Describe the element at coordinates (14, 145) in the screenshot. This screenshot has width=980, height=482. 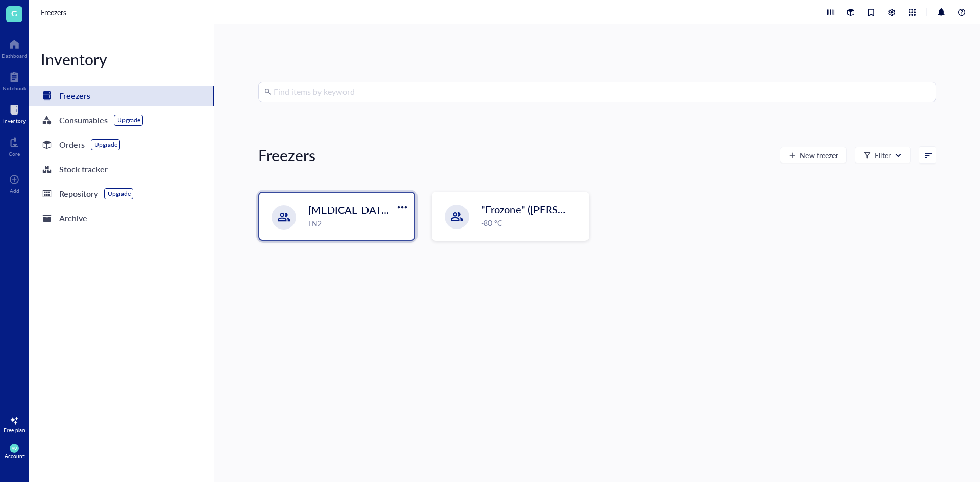
I see `a: Core` at that location.